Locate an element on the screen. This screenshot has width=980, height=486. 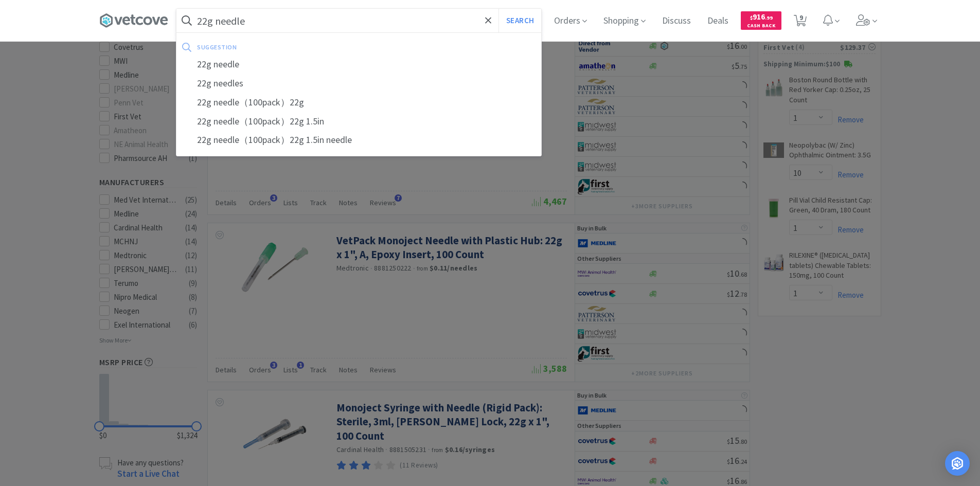
div: 22g needle（100pack）22g 1.5in is located at coordinates (359, 121).